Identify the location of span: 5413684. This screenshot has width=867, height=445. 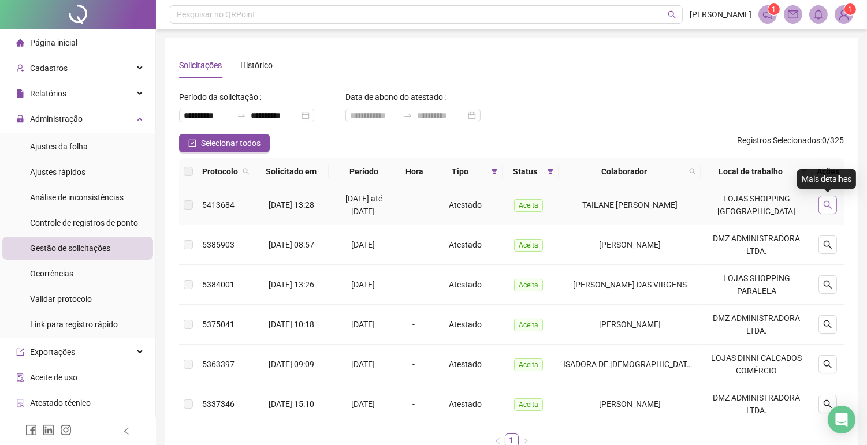
(218, 205).